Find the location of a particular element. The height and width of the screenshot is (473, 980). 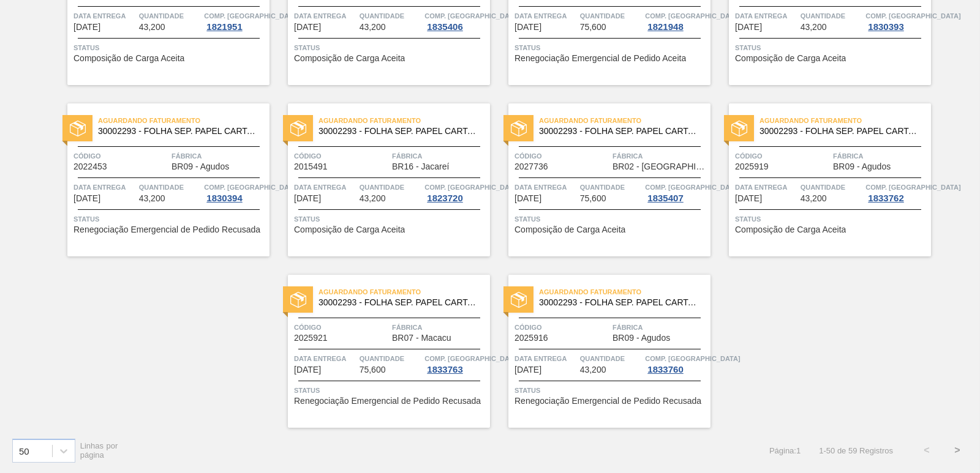

span: 2025916 is located at coordinates (531, 338).